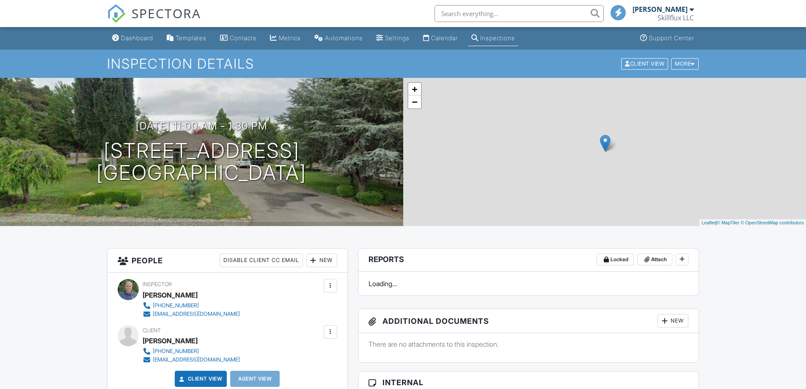  What do you see at coordinates (729, 223) in the screenshot?
I see `a: © MapTiler` at bounding box center [729, 223].